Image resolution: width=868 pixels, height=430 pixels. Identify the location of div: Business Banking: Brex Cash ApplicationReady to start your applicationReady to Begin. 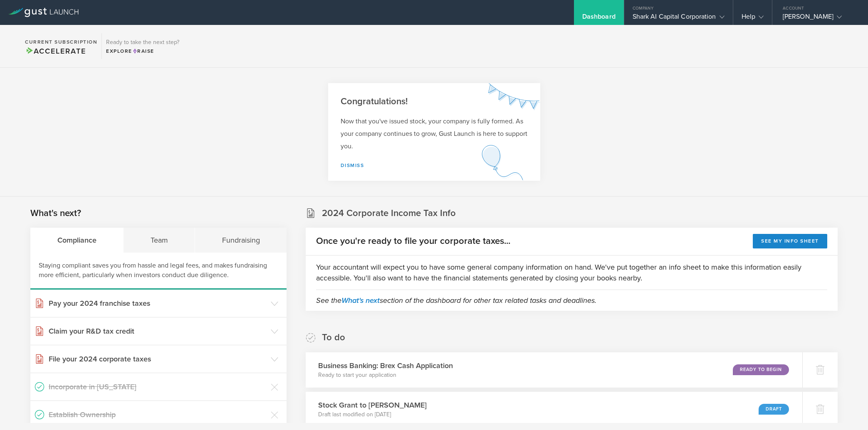
(554, 370).